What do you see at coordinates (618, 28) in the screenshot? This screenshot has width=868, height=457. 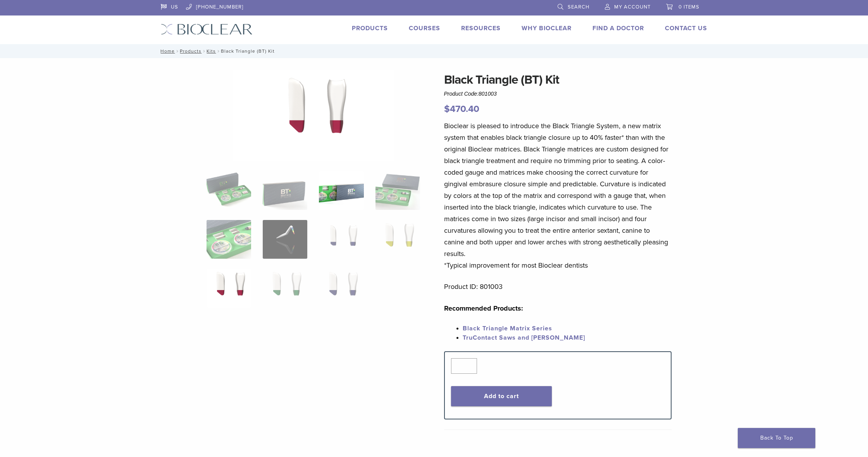 I see `a: Find A Doctor` at bounding box center [618, 28].